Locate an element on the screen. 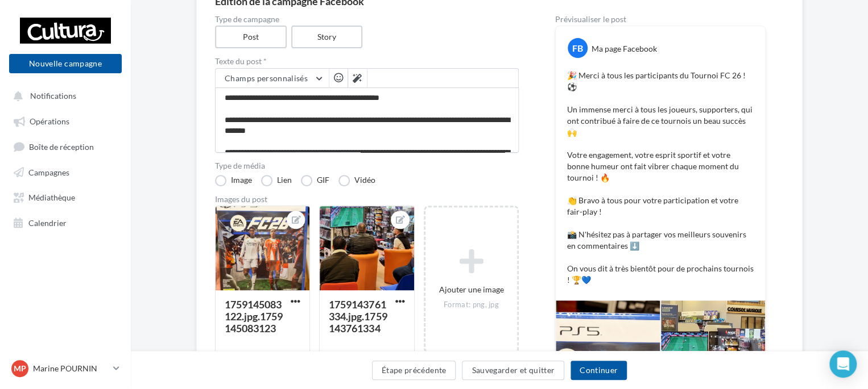 Image resolution: width=868 pixels, height=389 pixels. span: Médiathèque is located at coordinates (52, 197).